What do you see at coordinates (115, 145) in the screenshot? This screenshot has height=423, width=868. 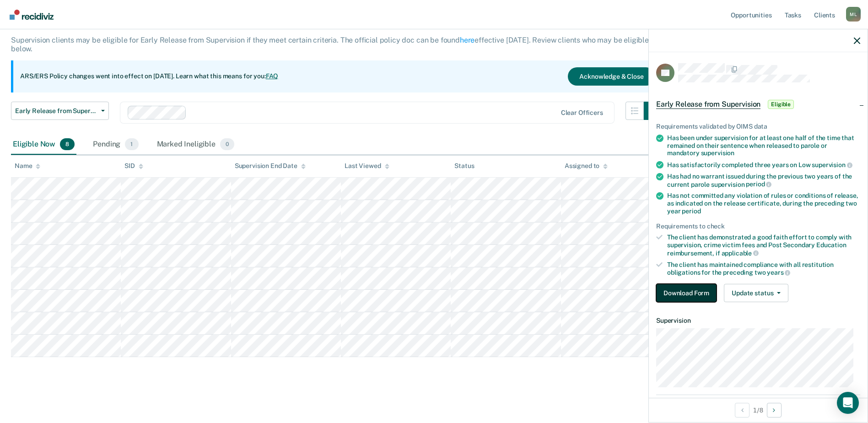 I see `div: Pending` at bounding box center [115, 145].